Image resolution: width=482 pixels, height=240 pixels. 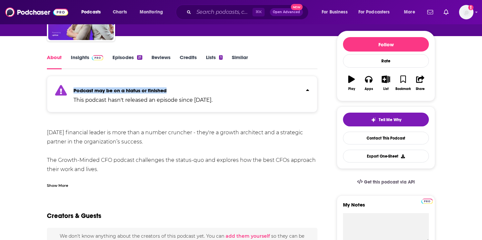 I want to click on span: More, so click(x=409, y=12).